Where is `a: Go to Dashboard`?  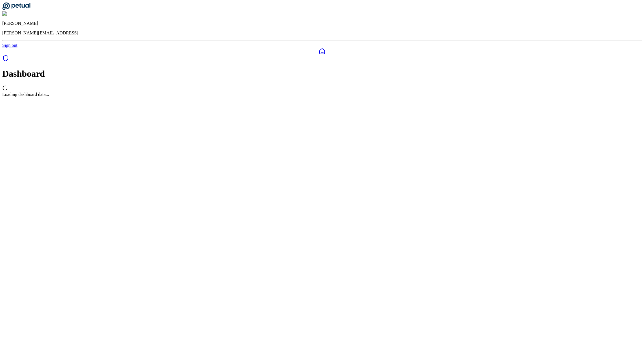
a: Go to Dashboard is located at coordinates (16, 8).